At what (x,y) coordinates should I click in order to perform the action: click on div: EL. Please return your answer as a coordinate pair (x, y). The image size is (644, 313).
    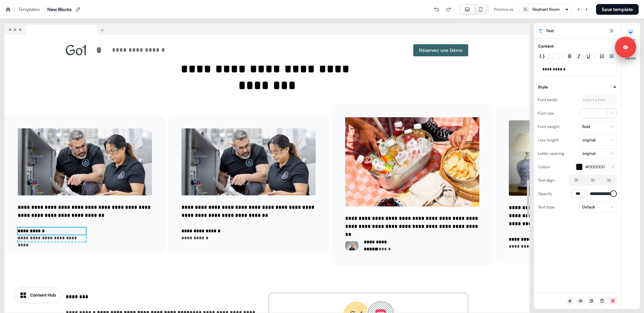
    Looking at the image, I should click on (526, 9).